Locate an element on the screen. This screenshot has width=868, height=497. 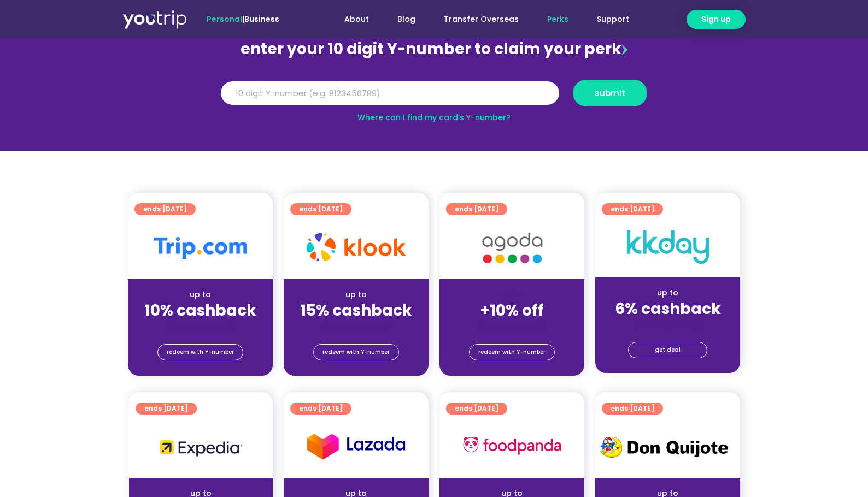
a: Blog is located at coordinates (406, 19).